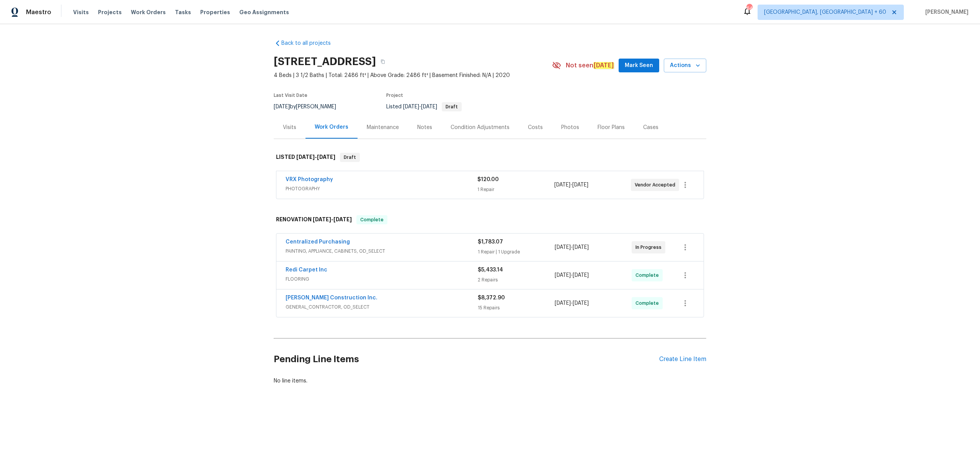 The width and height of the screenshot is (980, 469). Describe the element at coordinates (480, 127) in the screenshot. I see `div: Condition Adjustments` at that location.